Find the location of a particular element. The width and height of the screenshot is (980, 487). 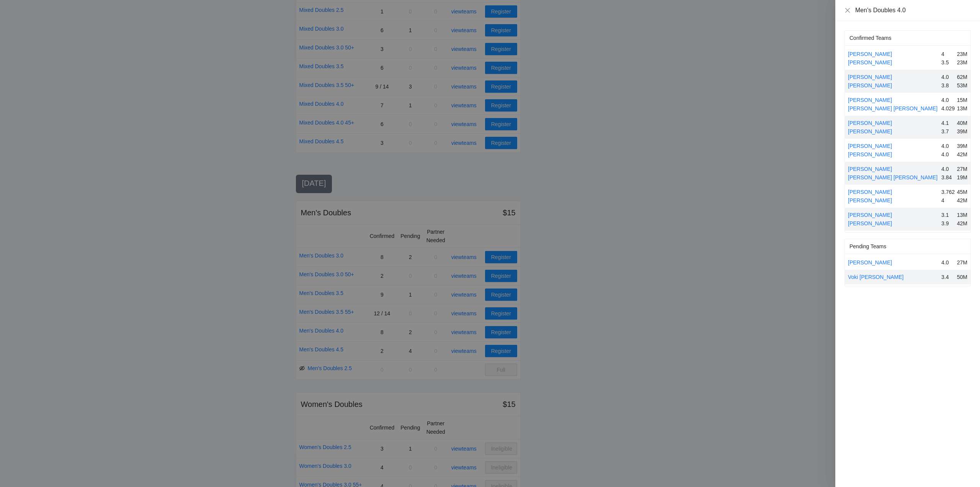

div: 19M is located at coordinates (961, 178).